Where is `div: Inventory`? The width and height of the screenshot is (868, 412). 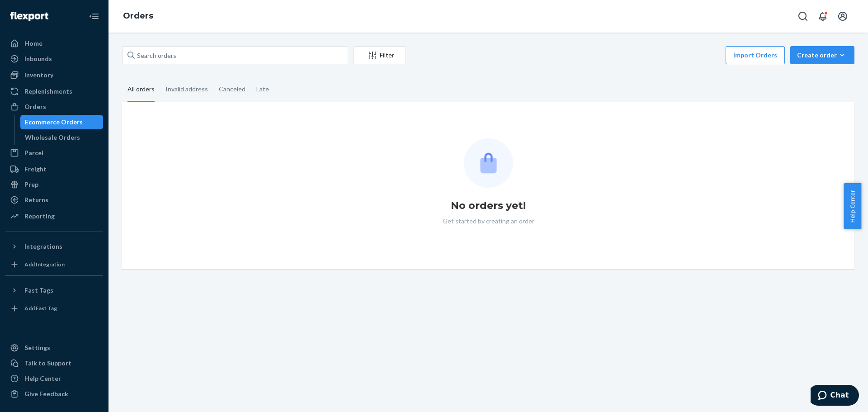
div: Inventory is located at coordinates (39, 75).